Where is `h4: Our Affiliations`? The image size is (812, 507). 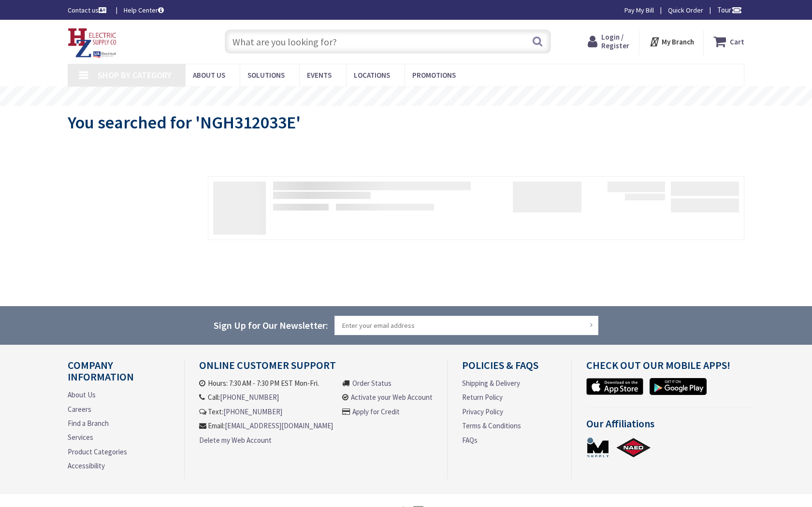 h4: Our Affiliations is located at coordinates (669, 427).